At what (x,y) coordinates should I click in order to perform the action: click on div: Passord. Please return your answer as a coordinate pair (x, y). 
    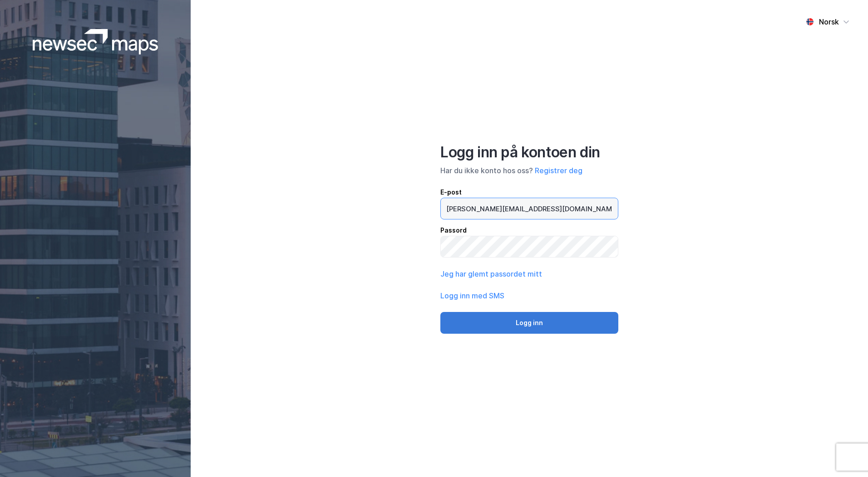
    Looking at the image, I should click on (529, 231).